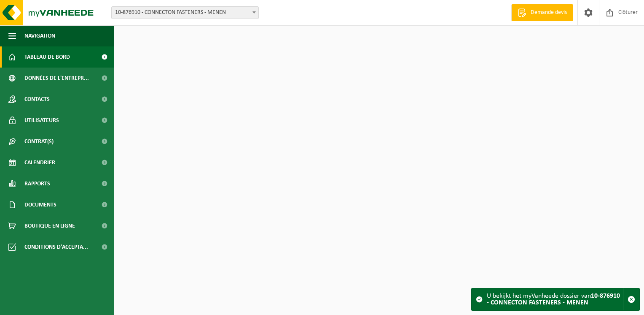  What do you see at coordinates (56, 247) in the screenshot?
I see `span: Conditions d'accepta...` at bounding box center [56, 247].